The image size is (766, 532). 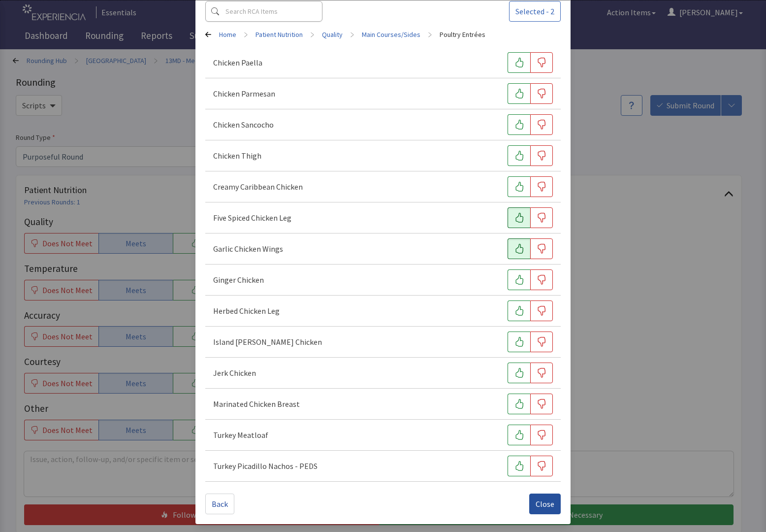 What do you see at coordinates (391, 34) in the screenshot?
I see `a: Main Courses/Sides` at bounding box center [391, 34].